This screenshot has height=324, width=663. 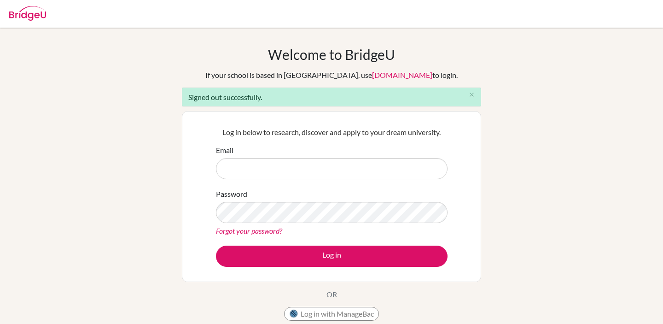 I want to click on button: Log in, so click(x=331, y=256).